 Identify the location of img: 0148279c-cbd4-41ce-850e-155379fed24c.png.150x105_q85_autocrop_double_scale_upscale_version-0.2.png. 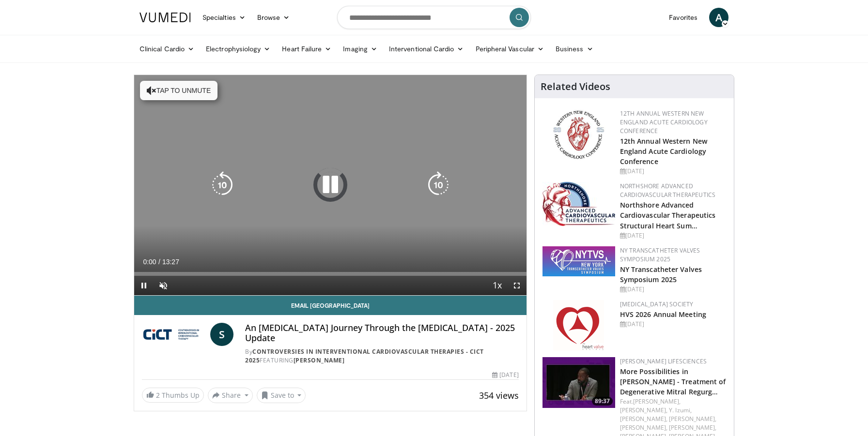
(578, 325).